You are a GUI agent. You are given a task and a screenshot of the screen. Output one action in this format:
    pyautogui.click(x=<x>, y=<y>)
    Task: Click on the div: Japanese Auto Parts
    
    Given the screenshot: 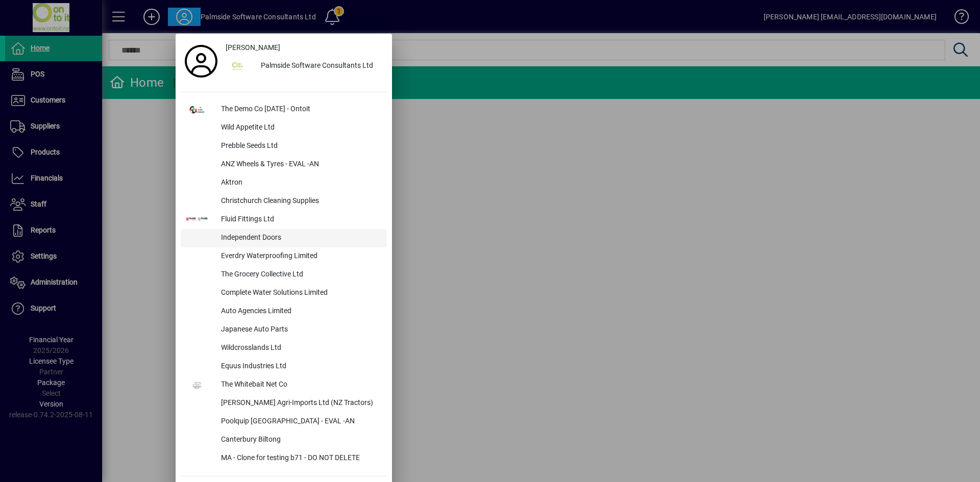 What is the action you would take?
    pyautogui.click(x=299, y=330)
    